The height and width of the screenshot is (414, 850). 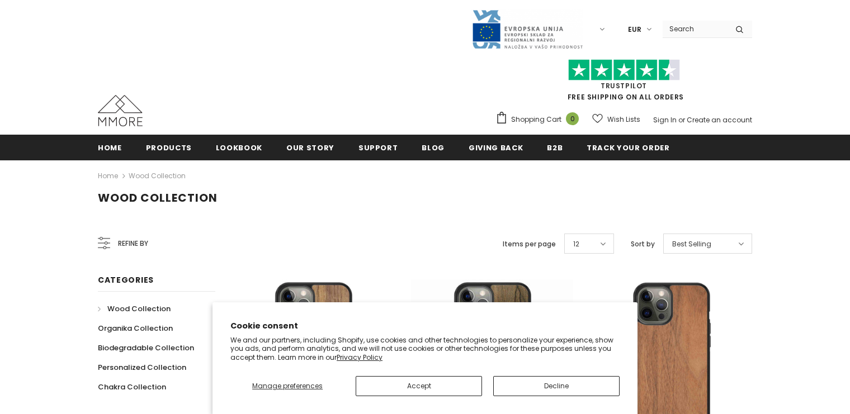 I want to click on a: Privacy Policy, so click(x=360, y=357).